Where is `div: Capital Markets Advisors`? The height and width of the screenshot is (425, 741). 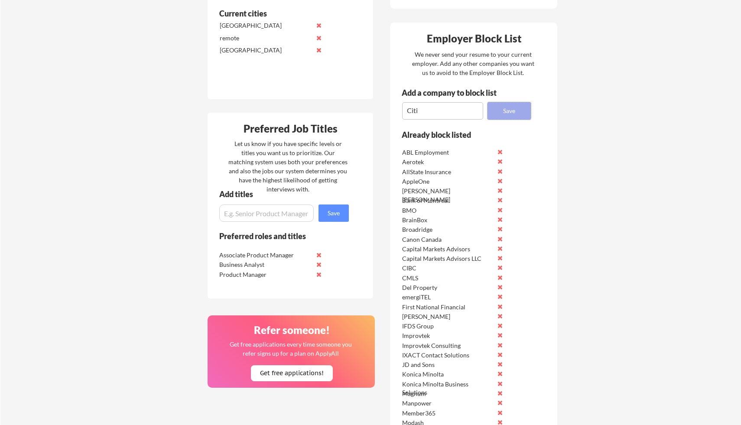
div: Capital Markets Advisors is located at coordinates (448, 249).